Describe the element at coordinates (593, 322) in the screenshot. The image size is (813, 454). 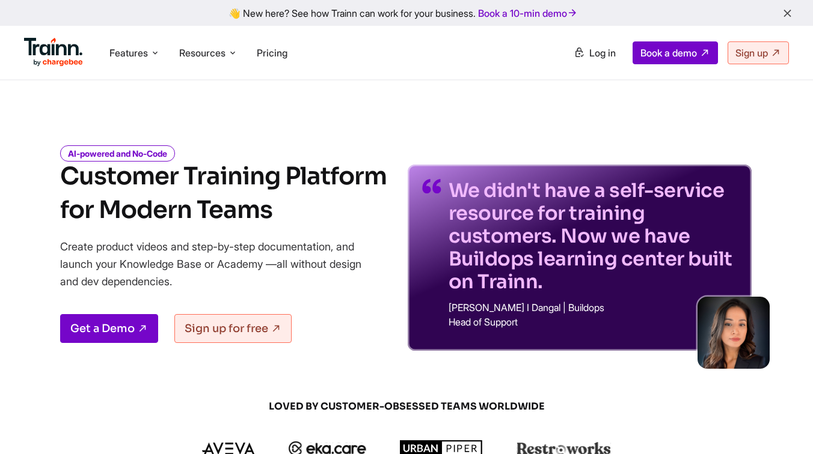
I see `p: Head of Support` at that location.